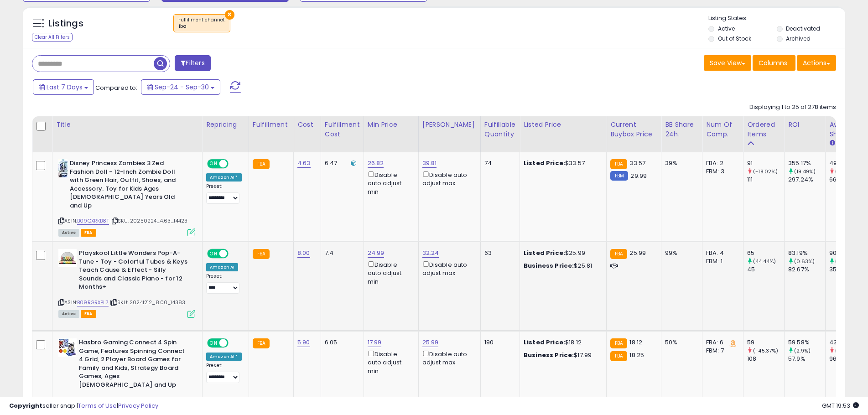  Describe the element at coordinates (766, 351) in the screenshot. I see `small: (-45.37%)` at that location.